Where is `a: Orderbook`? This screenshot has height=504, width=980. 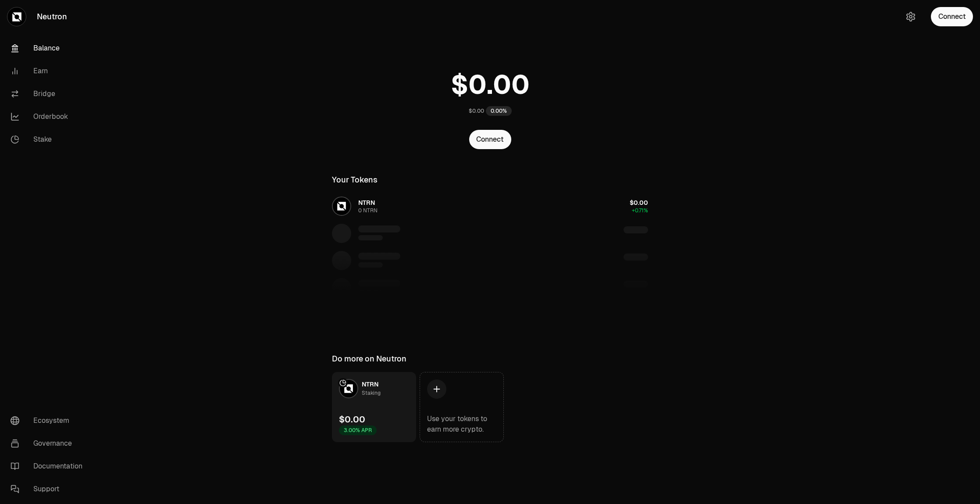 a: Orderbook is located at coordinates (49, 117).